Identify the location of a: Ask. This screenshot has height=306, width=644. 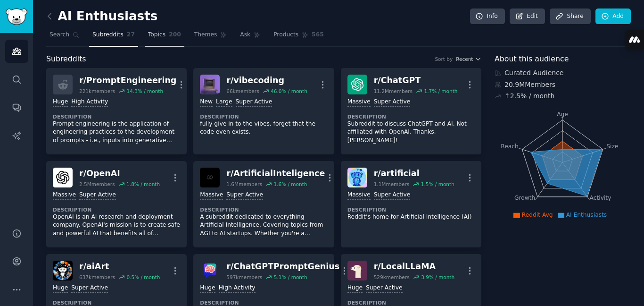
(250, 37).